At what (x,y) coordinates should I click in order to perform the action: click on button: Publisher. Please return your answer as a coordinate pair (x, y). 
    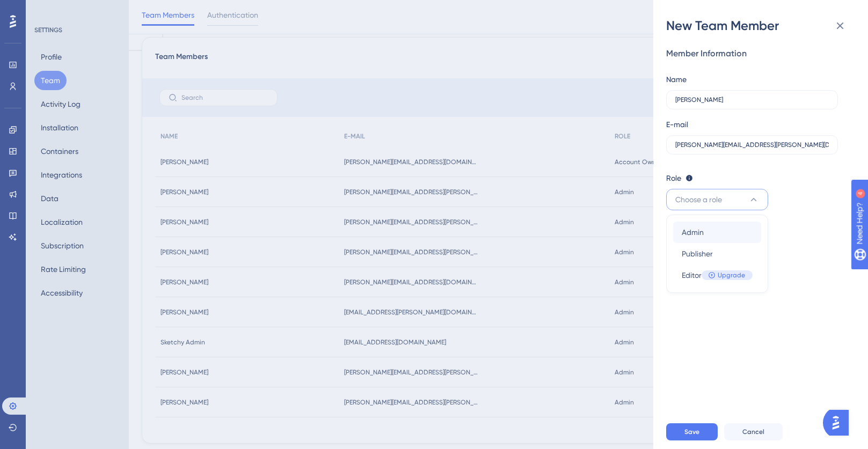
    Looking at the image, I should click on (717, 254).